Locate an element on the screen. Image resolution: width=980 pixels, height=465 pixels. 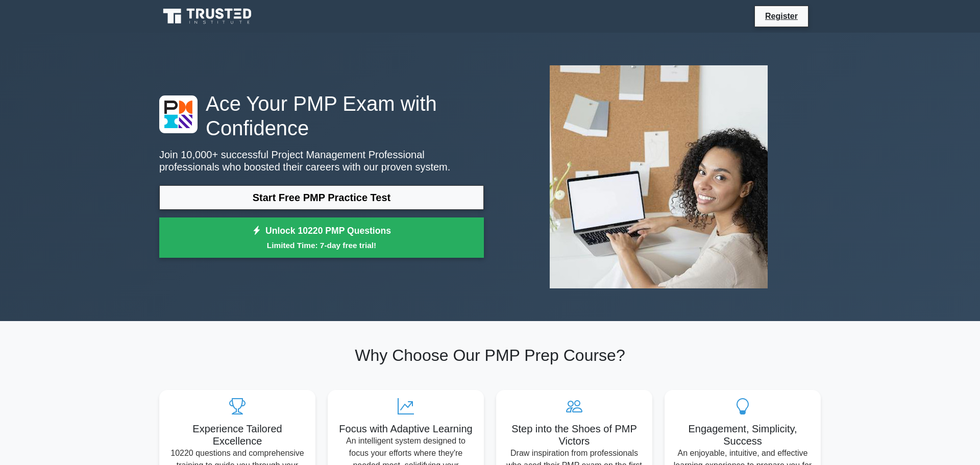
small: Limited Time: 7-day free trial! is located at coordinates (322, 245).